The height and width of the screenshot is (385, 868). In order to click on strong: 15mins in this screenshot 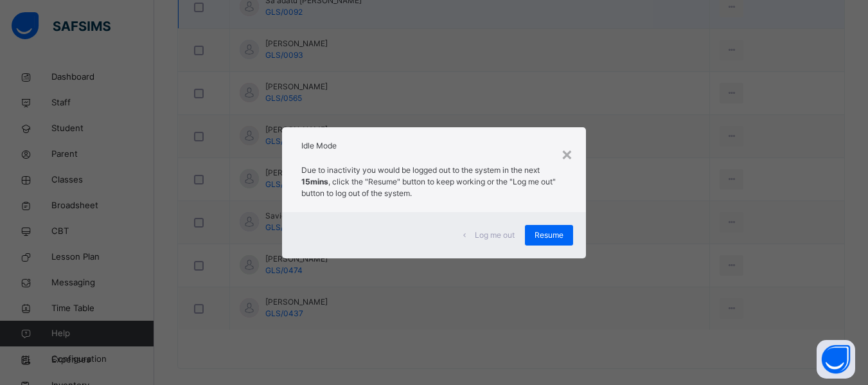, I will do `click(315, 182)`.